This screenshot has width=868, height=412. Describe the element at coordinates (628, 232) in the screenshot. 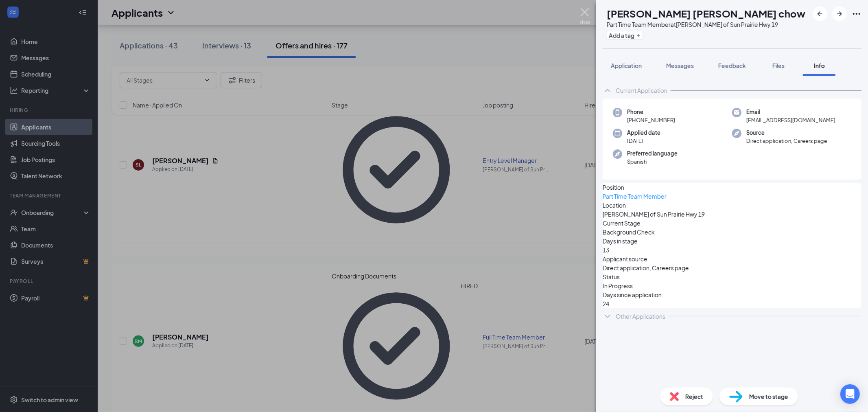

I see `span: Background Check` at that location.